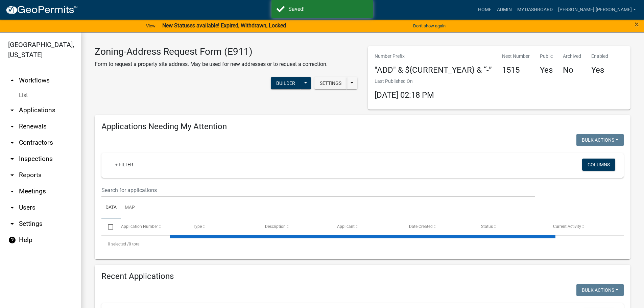  What do you see at coordinates (583, 226) in the screenshot?
I see `datatable-header-cell: Current Activity` at bounding box center [583, 226].